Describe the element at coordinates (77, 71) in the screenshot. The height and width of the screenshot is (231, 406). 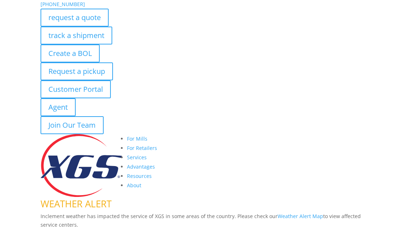
I see `a: Request a pickup` at that location.